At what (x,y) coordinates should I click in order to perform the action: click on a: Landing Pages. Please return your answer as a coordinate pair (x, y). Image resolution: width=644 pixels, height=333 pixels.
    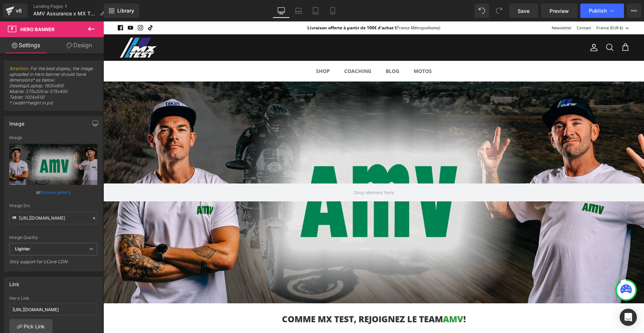
    Looking at the image, I should click on (72, 6).